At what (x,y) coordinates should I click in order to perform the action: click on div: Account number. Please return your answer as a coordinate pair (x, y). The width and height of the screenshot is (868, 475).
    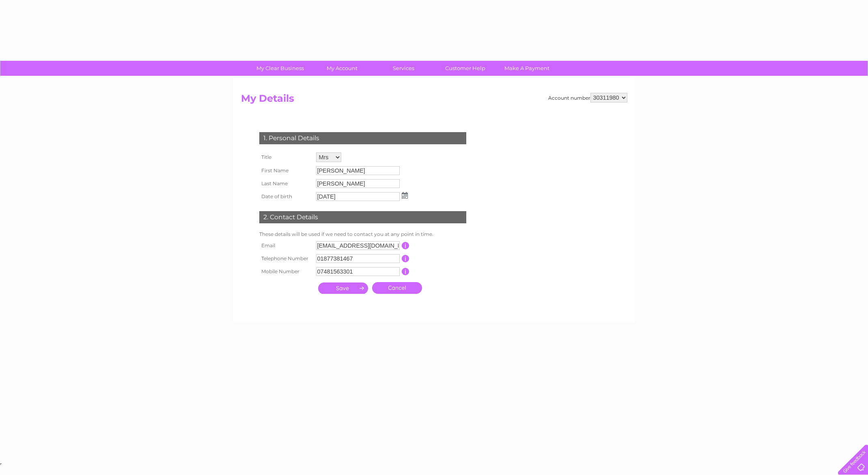
    Looking at the image, I should click on (588, 98).